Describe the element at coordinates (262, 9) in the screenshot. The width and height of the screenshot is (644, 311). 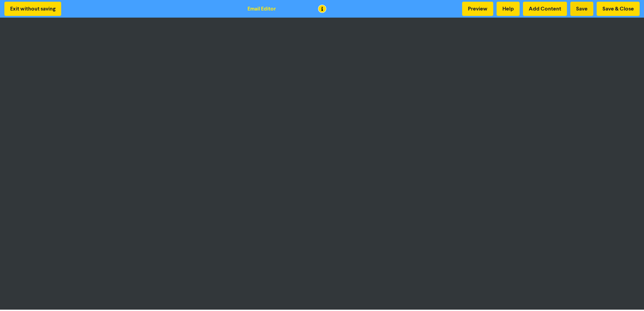
I see `div: Email Editor` at that location.